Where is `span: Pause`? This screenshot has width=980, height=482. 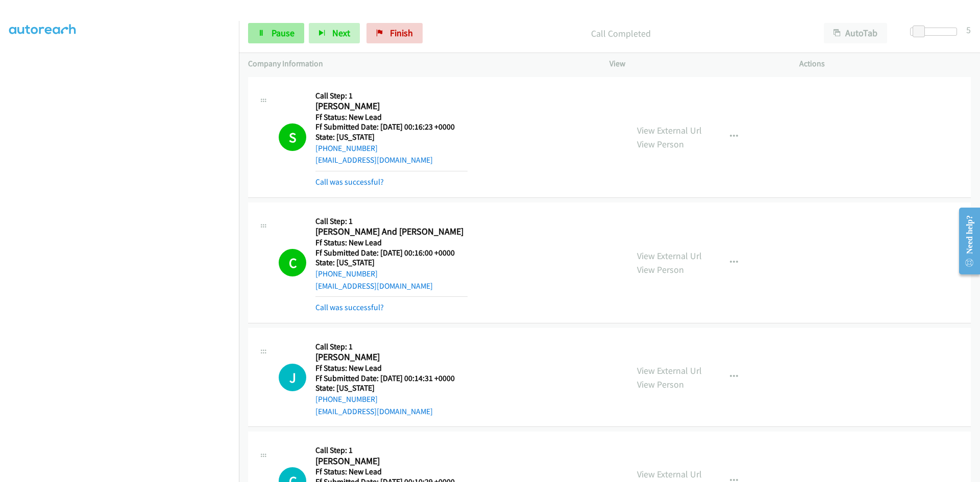 span: Pause is located at coordinates (283, 33).